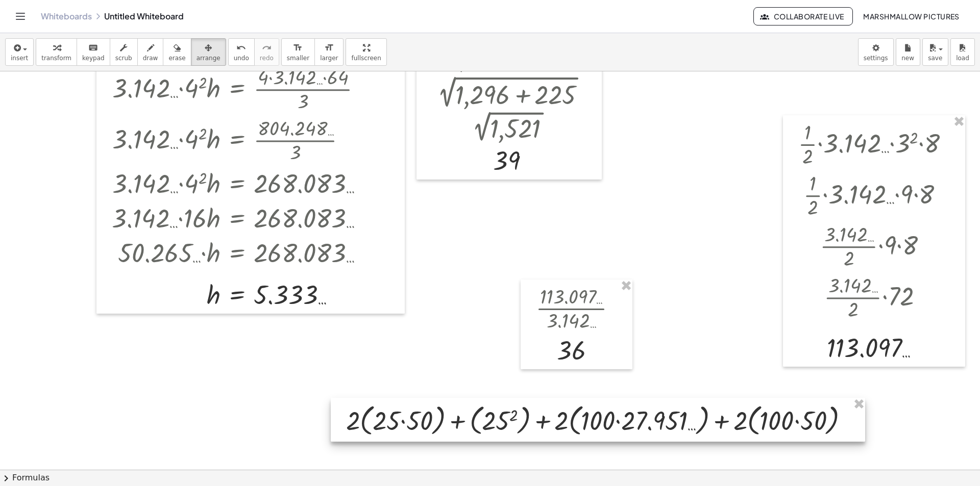  I want to click on button: transform, so click(56, 52).